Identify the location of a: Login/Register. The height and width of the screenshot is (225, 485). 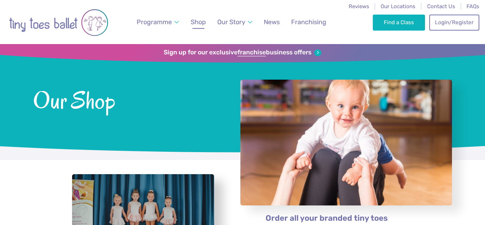
(454, 22).